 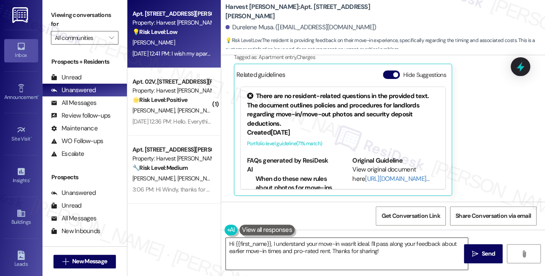 What do you see at coordinates (488, 253) in the screenshot?
I see `span: Send` at bounding box center [488, 253].